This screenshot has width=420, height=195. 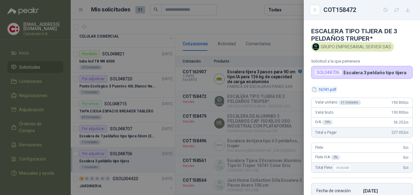 I want to click on span: Total a Pagar, so click(x=326, y=132).